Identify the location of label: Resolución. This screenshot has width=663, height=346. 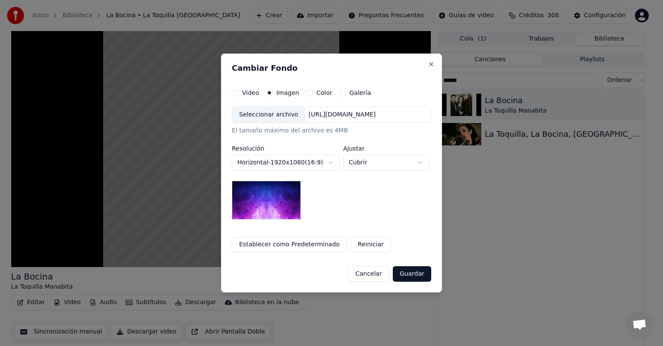
(286, 148).